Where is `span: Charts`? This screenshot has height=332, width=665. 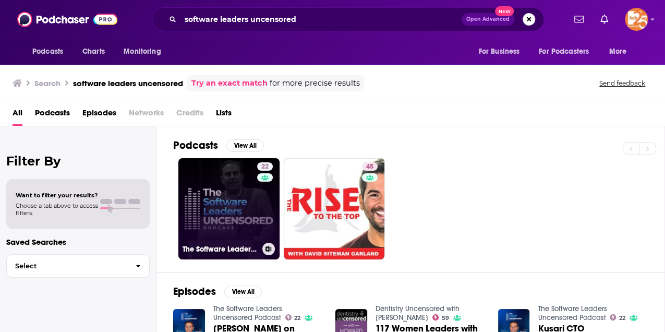 span: Charts is located at coordinates (93, 52).